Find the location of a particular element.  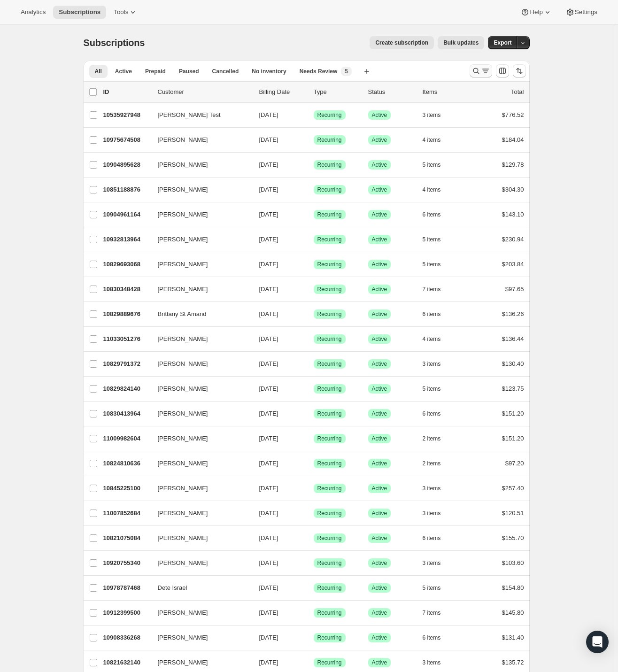

div: Open Intercom Messenger is located at coordinates (598, 642).